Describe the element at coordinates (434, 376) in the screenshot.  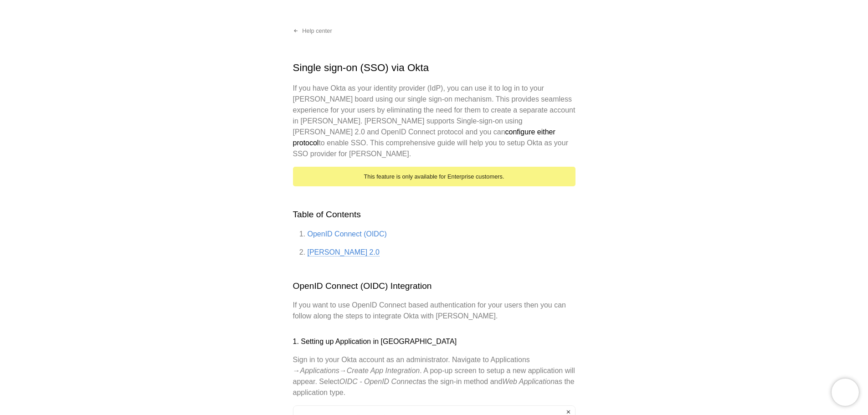
I see `p: Sign in to your Okta account as an administrator. Navigate to Applications → → . A pop-up screen ...` at that location.